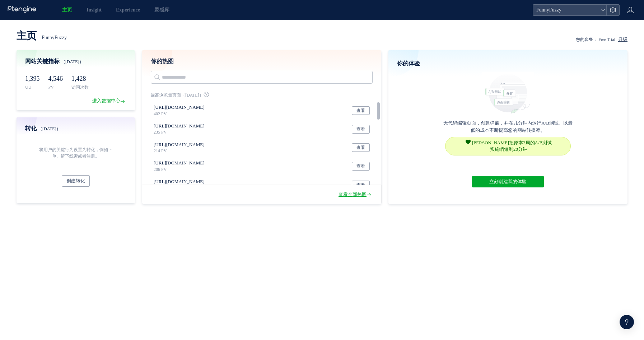 This screenshot has height=340, width=644. Describe the element at coordinates (179, 108) in the screenshot. I see `p: https://funnyfuzzy.co.uk/products/travel-bolster-safety-back-seat-large-dog-car-seat-bed-modern-c...` at that location.